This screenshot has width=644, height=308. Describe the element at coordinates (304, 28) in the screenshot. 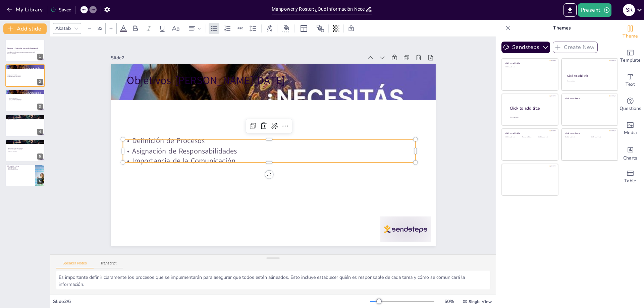

I see `div: Layout` at that location.